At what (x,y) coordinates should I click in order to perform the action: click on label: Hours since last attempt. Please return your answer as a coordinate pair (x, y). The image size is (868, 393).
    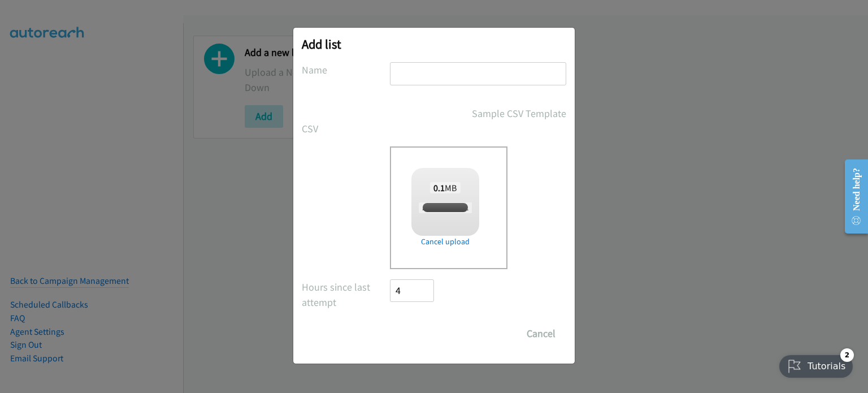
    Looking at the image, I should click on (346, 295).